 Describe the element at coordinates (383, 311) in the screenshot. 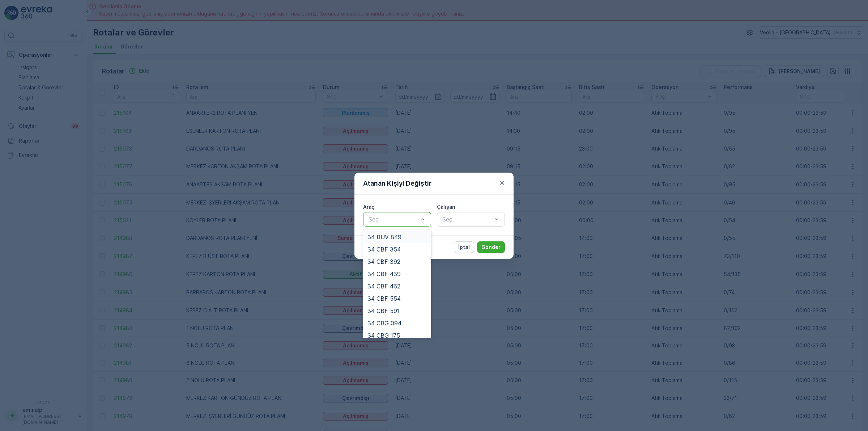

I see `span: 34 CBF 591` at that location.